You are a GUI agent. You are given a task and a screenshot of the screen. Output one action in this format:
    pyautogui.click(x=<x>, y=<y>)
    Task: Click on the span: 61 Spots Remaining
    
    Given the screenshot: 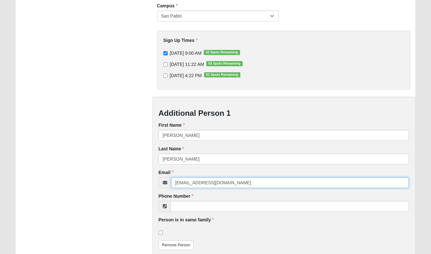 What is the action you would take?
    pyautogui.click(x=222, y=75)
    